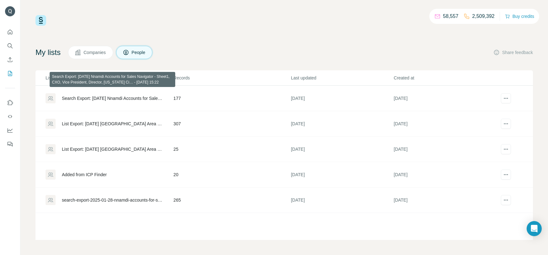  What do you see at coordinates (41, 20) in the screenshot?
I see `img: Surfe Logo` at bounding box center [41, 20].